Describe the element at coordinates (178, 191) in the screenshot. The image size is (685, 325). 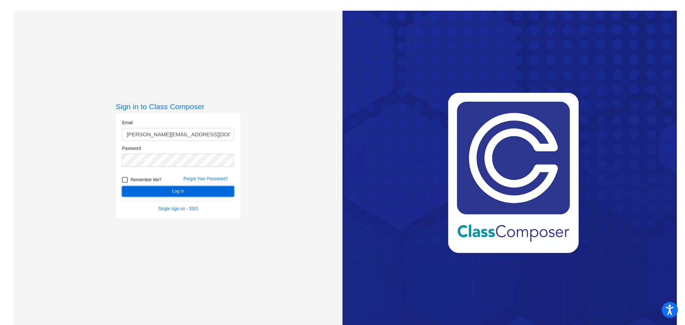
I see `button: Log In` at that location.